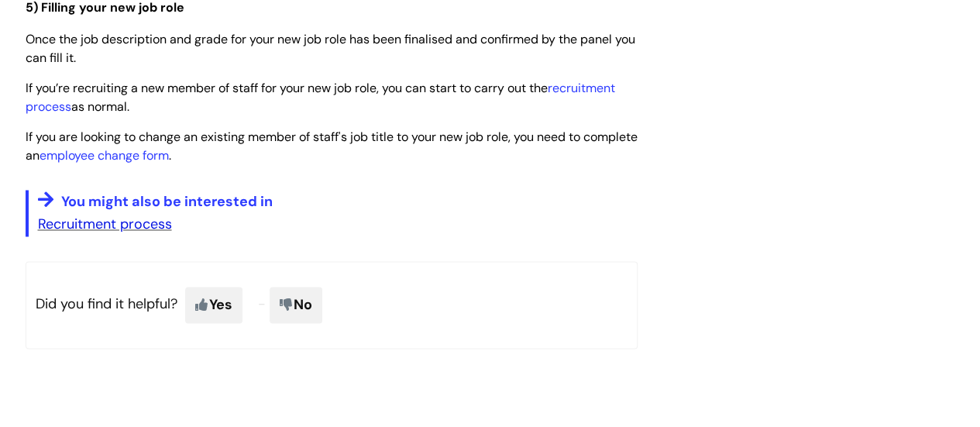 The image size is (980, 427). I want to click on span: If you’re recruiting a new member of staff for your new job role, you can start to carry out the ..., so click(320, 97).